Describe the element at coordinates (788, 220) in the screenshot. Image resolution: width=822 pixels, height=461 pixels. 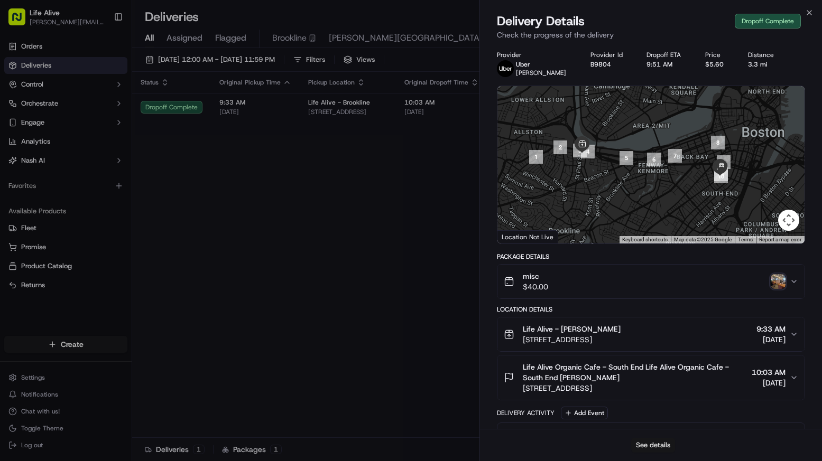
I see `button: Map camera controls` at that location.